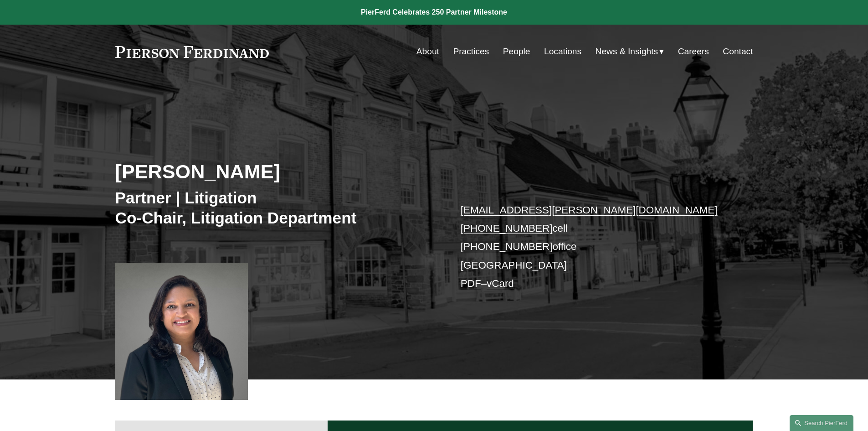 The image size is (868, 431). Describe the element at coordinates (470, 51) in the screenshot. I see `a: Practices` at that location.